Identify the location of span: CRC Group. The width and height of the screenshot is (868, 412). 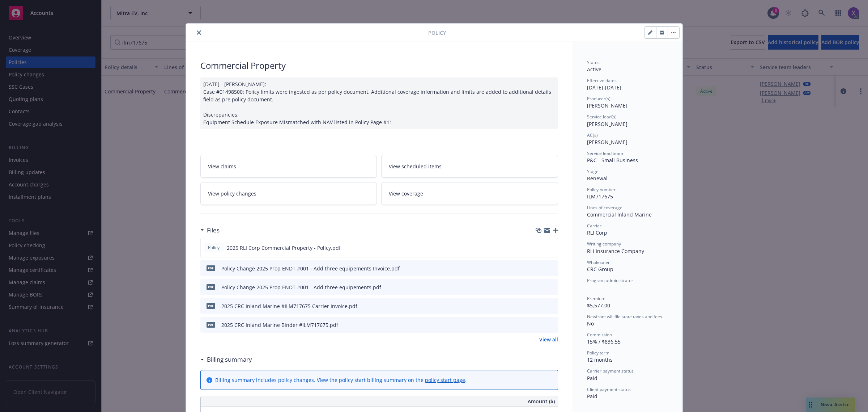
(600, 269).